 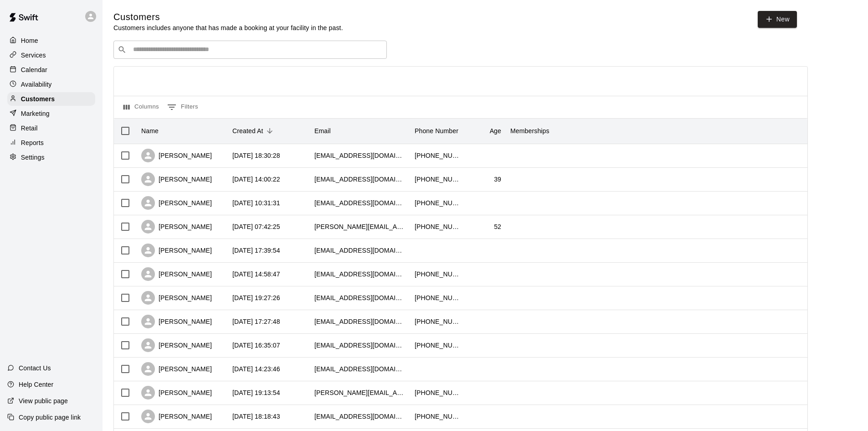 I want to click on div: Settings, so click(x=51, y=157).